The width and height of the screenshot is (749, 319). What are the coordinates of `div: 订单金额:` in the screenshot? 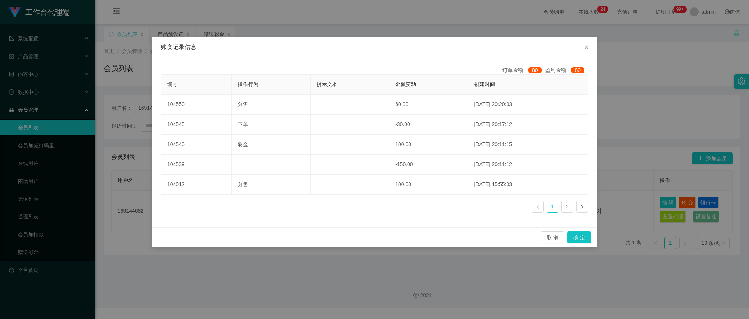 It's located at (523, 70).